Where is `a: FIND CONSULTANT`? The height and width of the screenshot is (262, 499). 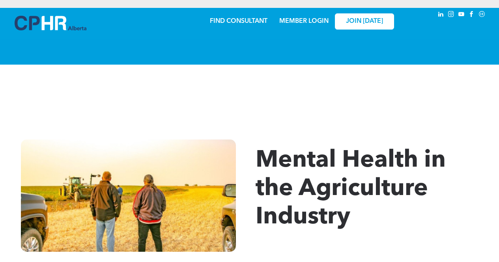 a: FIND CONSULTANT is located at coordinates (239, 21).